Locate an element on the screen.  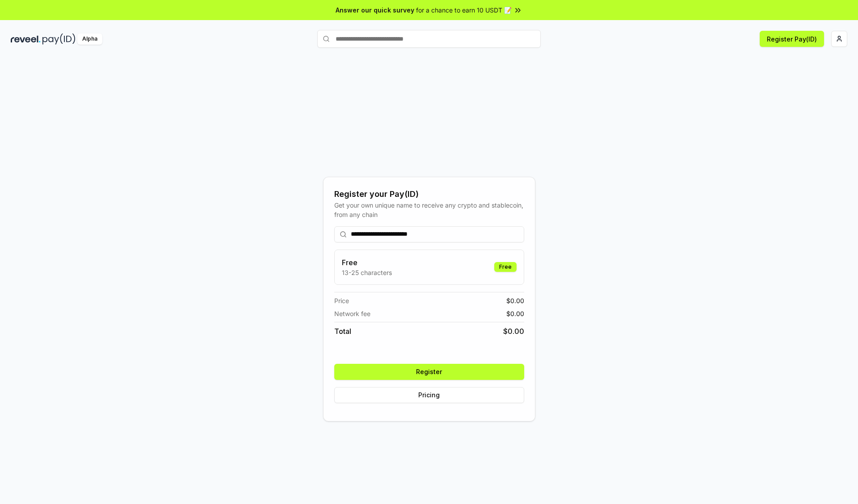
div: Alpha is located at coordinates (90, 39).